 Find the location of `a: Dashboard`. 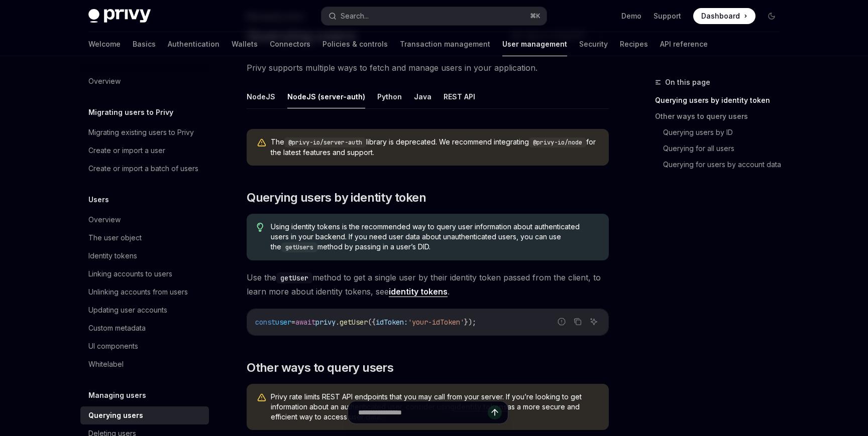

a: Dashboard is located at coordinates (724, 16).